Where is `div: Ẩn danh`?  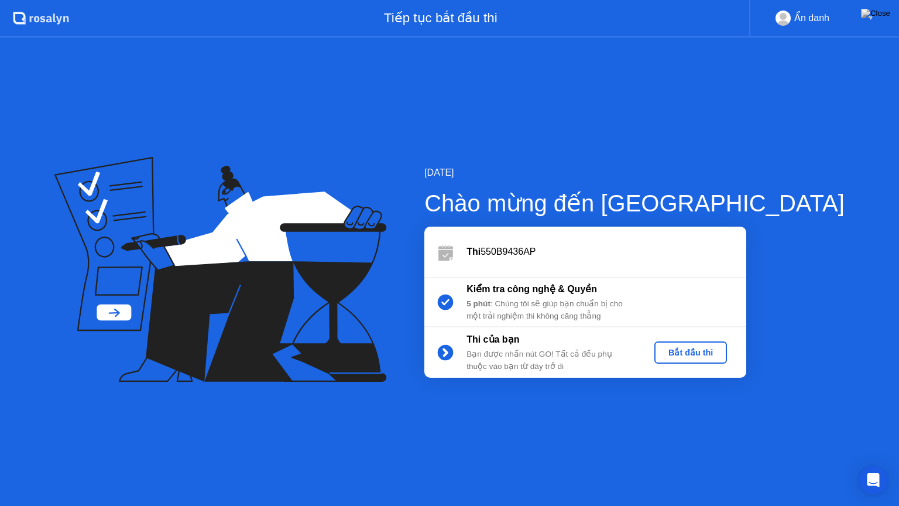 div: Ẩn danh is located at coordinates (812, 18).